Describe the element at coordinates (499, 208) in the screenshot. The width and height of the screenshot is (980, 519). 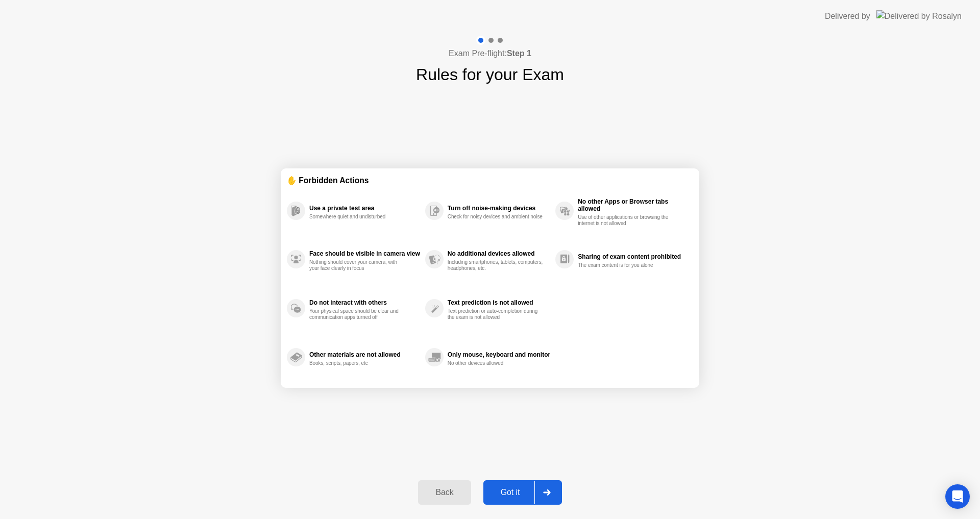
I see `div: Turn off noise-making devices` at that location.